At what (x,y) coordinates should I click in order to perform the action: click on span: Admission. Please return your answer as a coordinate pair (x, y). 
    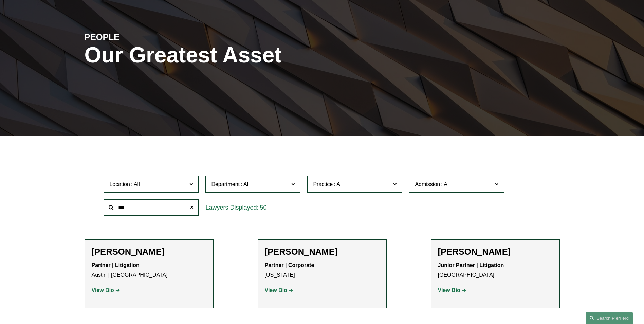
    Looking at the image, I should click on (428, 184).